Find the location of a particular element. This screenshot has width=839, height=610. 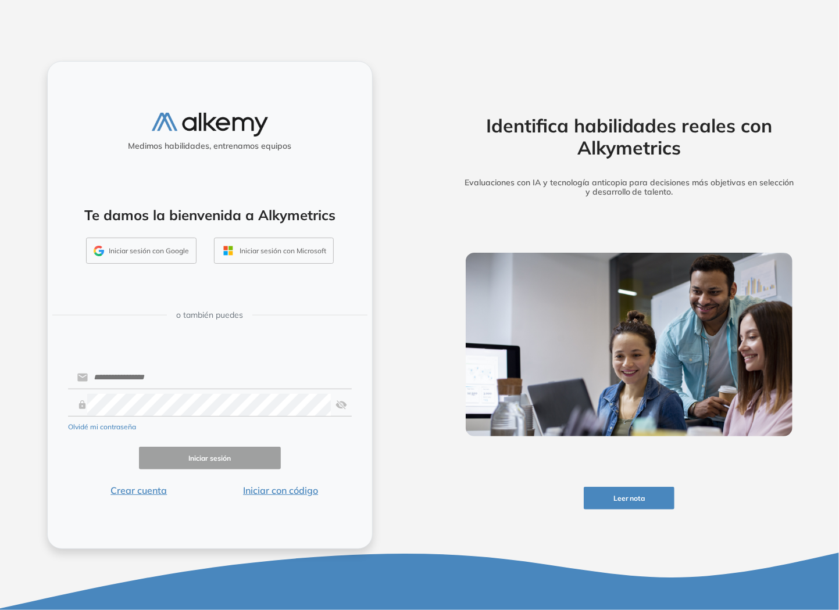

button: Crear cuenta is located at coordinates (139, 491).